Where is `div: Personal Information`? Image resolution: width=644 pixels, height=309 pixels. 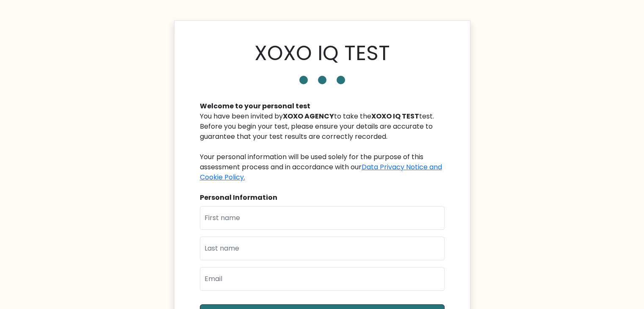
div: Personal Information is located at coordinates (322, 198).